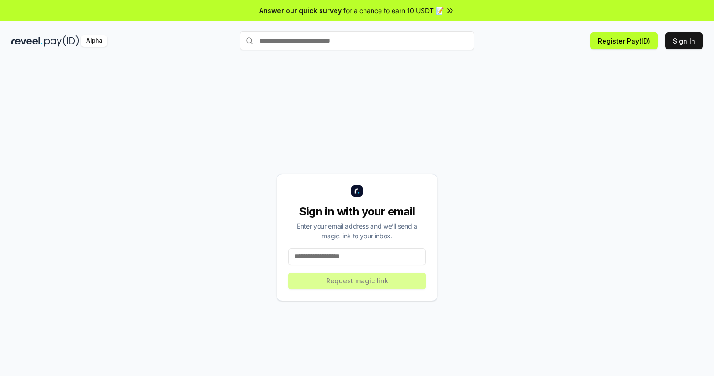 The height and width of the screenshot is (376, 714). I want to click on img: reveel_dark, so click(27, 41).